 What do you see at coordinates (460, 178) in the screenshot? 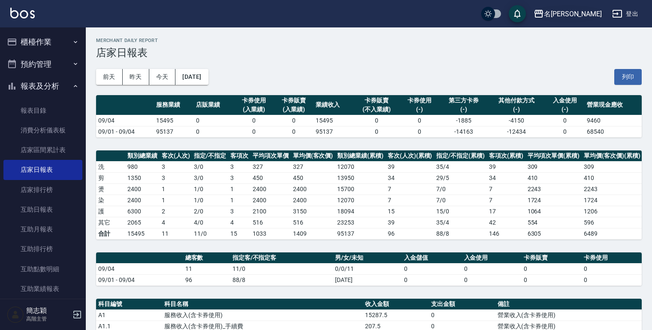
I see `td: 29 / 5` at bounding box center [460, 178].